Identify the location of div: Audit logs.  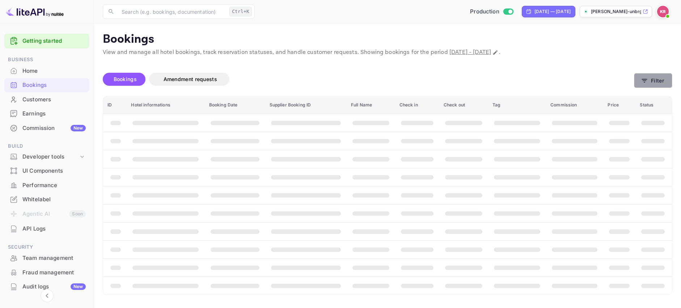
(54, 286).